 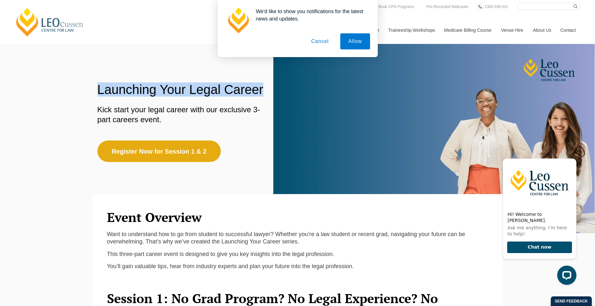 What do you see at coordinates (238, 21) in the screenshot?
I see `img: notification icon` at bounding box center [238, 21].